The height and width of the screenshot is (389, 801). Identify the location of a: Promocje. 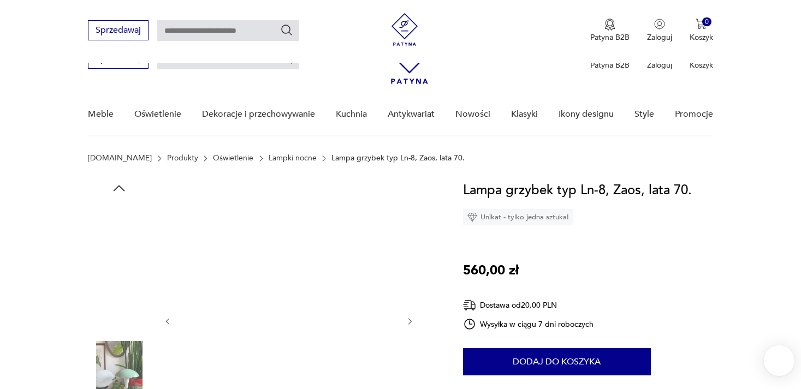
(694, 114).